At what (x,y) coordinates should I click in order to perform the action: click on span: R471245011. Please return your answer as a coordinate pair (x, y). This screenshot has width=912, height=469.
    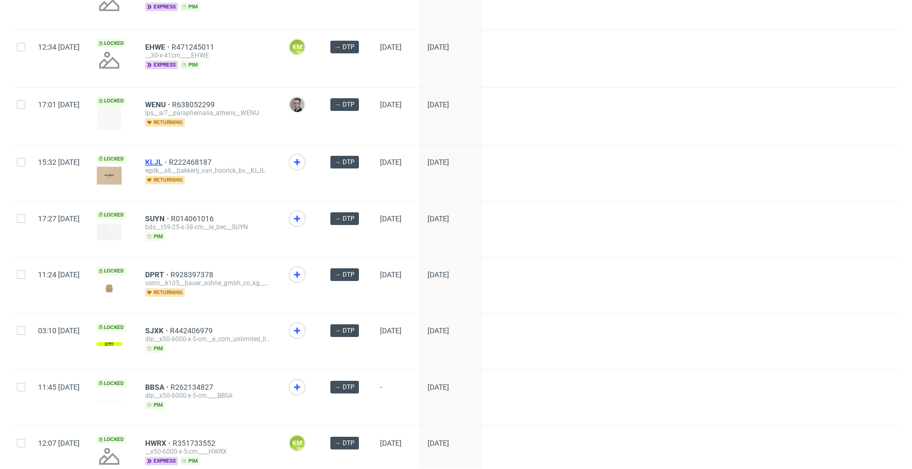
    Looking at the image, I should click on (194, 47).